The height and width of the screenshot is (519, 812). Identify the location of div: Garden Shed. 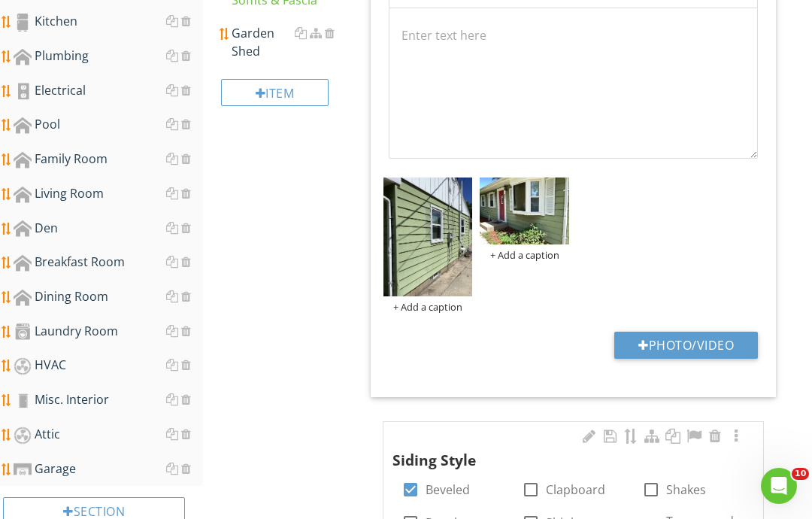
(289, 42).